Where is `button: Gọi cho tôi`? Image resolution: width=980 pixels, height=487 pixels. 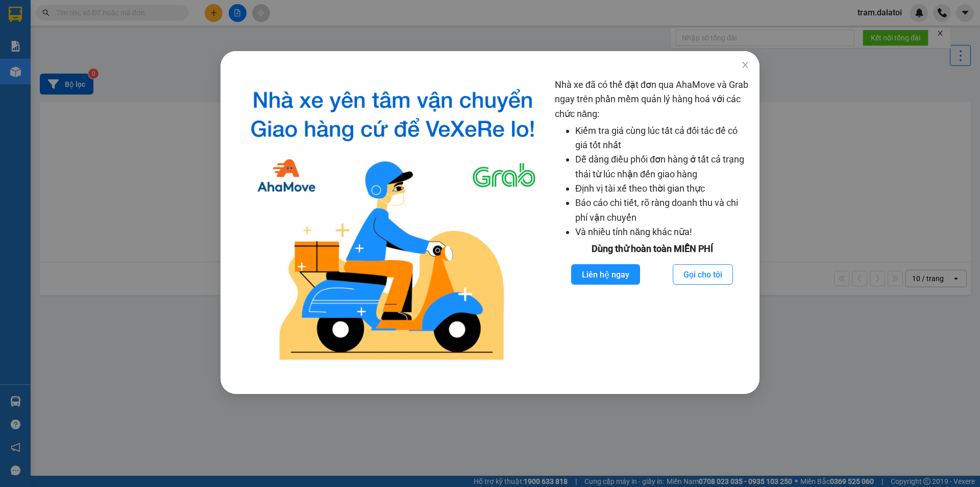
button: Gọi cho tôi is located at coordinates (703, 274).